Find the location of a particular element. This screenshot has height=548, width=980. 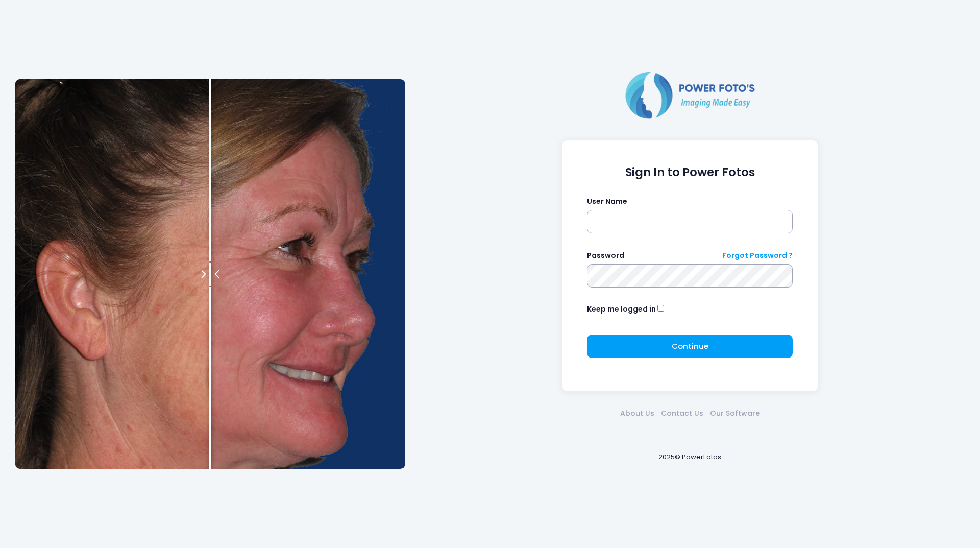

label: Password is located at coordinates (605, 255).